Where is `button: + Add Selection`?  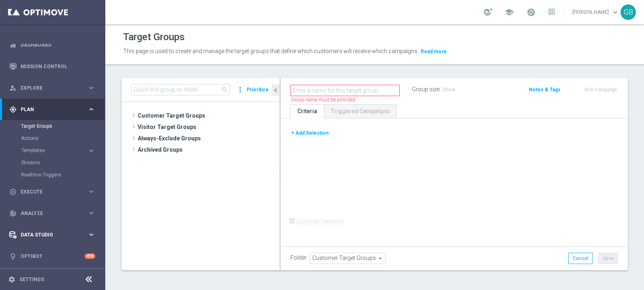
button: + Add Selection is located at coordinates (310, 133).